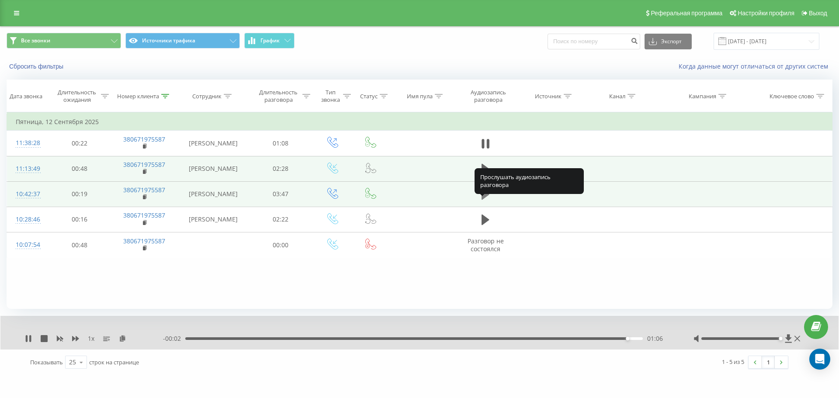  Describe the element at coordinates (27, 143) in the screenshot. I see `div: 11:38:28` at that location.